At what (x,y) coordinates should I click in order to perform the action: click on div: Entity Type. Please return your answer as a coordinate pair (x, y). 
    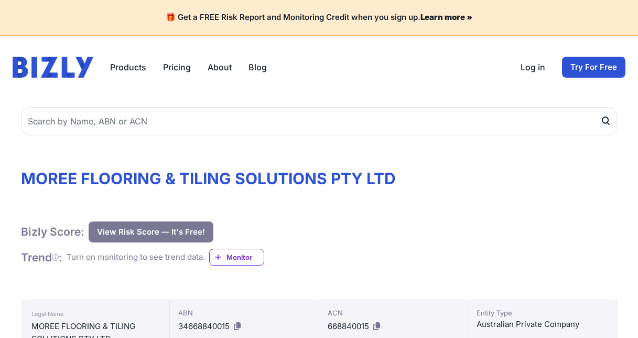
    Looking at the image, I should click on (542, 313).